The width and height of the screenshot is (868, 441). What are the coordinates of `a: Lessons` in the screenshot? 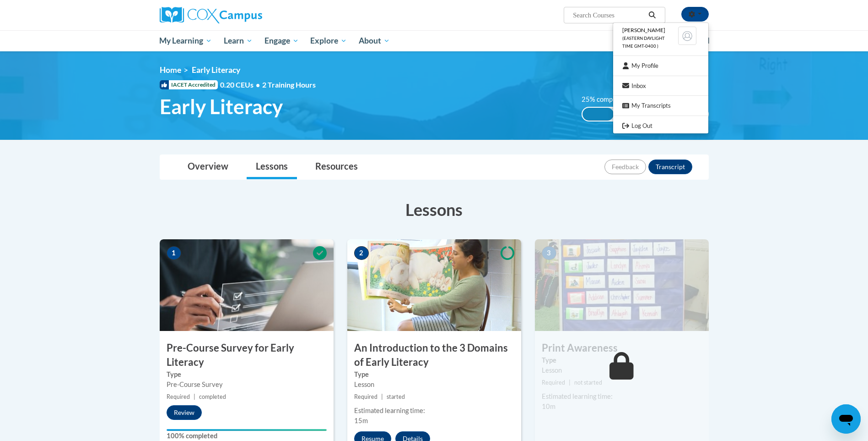 It's located at (271, 166).